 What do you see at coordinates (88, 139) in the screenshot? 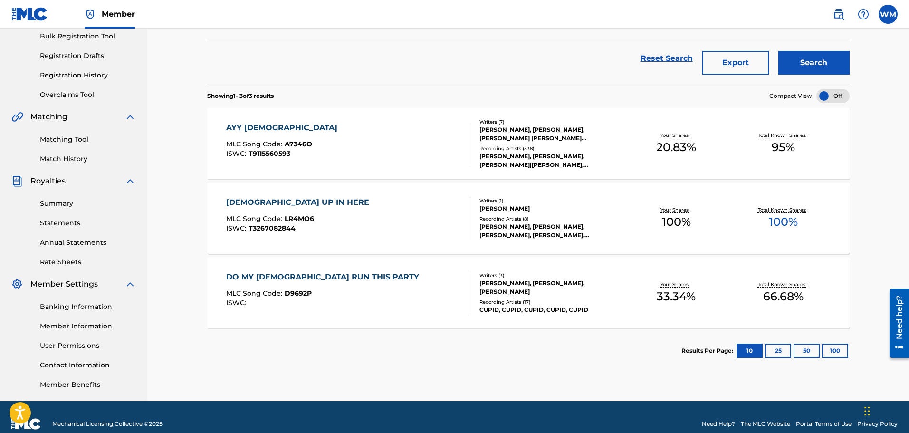
I see `a: Matching Tool` at bounding box center [88, 139].